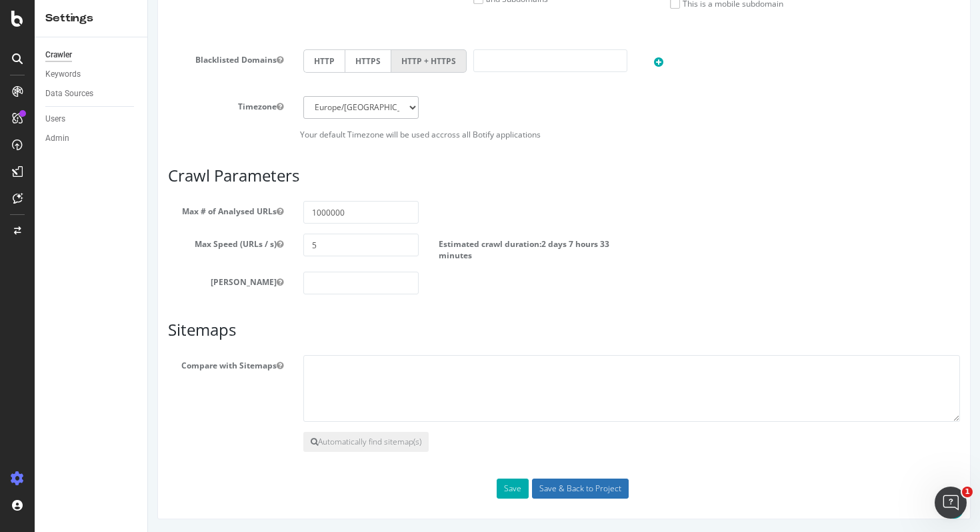 The image size is (980, 532). Describe the element at coordinates (280, 61) in the screenshot. I see `label: HTTP + HTTPS` at that location.